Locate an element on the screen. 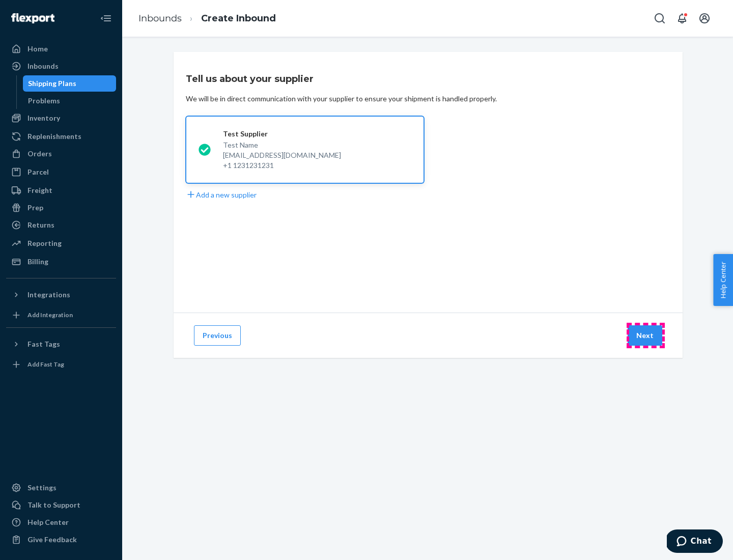  div: Returns is located at coordinates (41, 225).